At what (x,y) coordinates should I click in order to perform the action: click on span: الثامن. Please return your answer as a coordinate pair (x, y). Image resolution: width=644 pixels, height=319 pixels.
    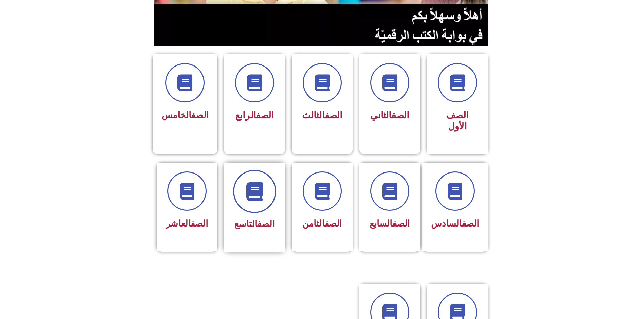
    Looking at the image, I should click on (322, 223).